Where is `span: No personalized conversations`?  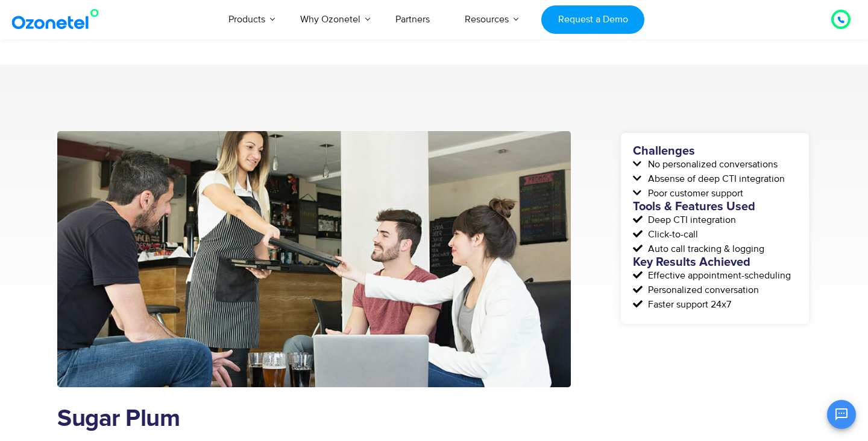
span: No personalized conversations is located at coordinates (712, 164).